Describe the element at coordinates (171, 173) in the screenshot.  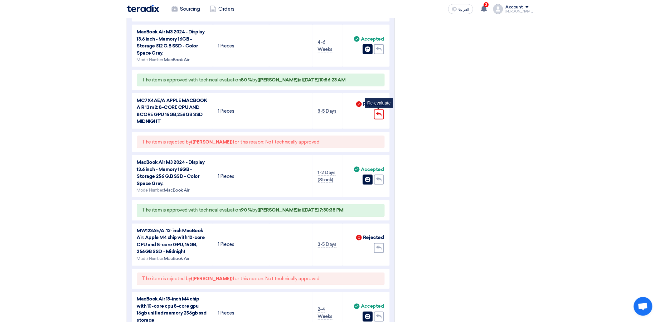
I see `span: MacBook Air M3 2024 - Display 13.6 inch - Memory 16GB - Storage 256 G.B SSD - Color Space Gray.` at that location.